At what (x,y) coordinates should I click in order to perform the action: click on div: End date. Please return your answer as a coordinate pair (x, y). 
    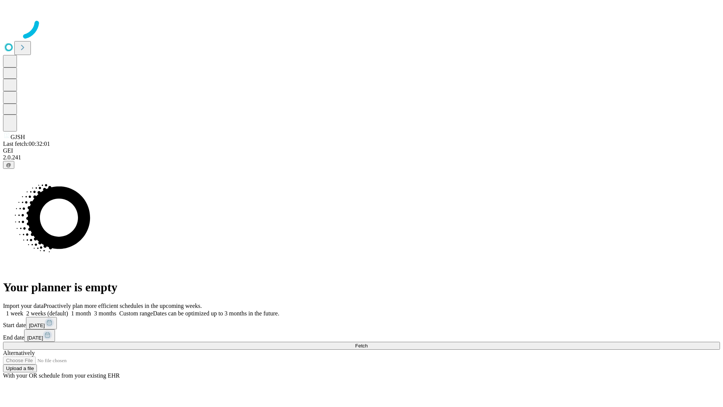
    Looking at the image, I should click on (362, 335).